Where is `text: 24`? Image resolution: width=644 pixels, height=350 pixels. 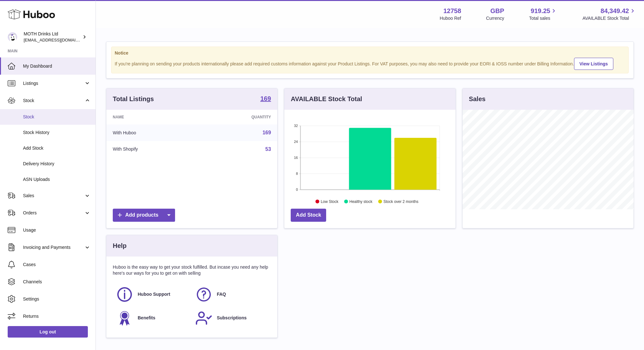
text: 24 is located at coordinates (296, 142).